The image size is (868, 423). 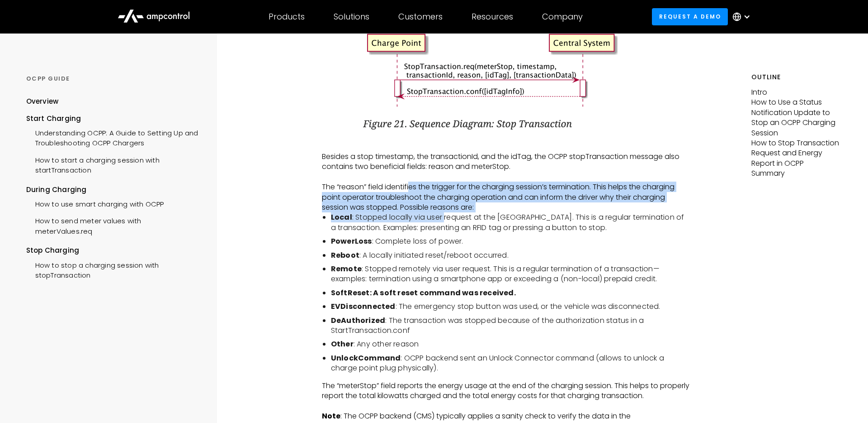 I want to click on a: How to start a charging session with startTransaction, so click(x=113, y=164).